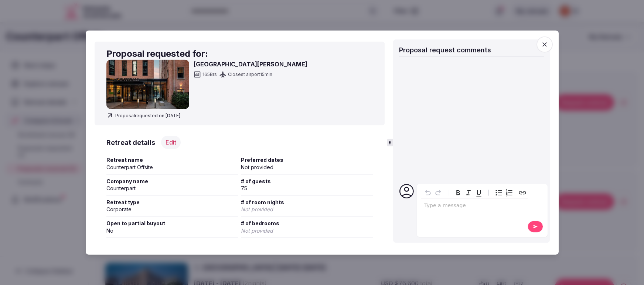  What do you see at coordinates (307, 181) in the screenshot?
I see `span: # of guests` at bounding box center [307, 181].